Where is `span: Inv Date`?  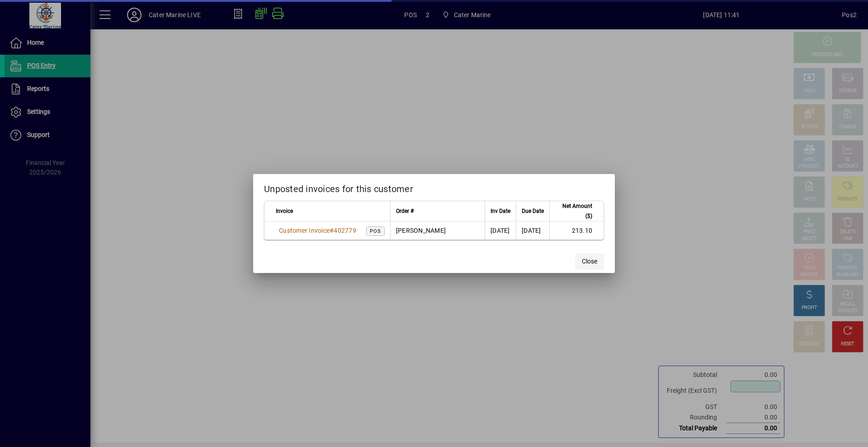
span: Inv Date is located at coordinates (501, 211).